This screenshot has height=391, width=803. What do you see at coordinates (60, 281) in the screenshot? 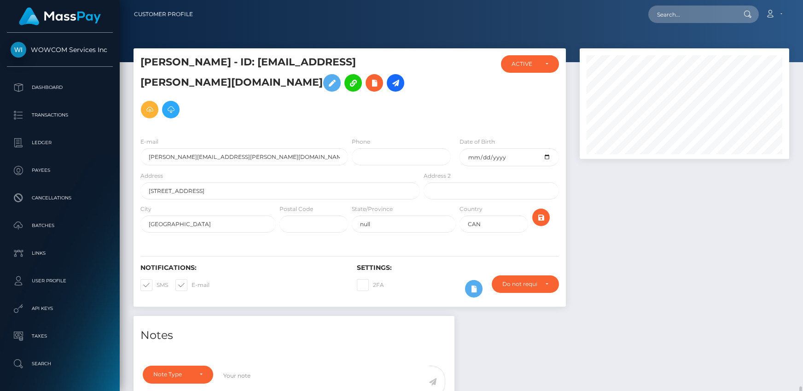
I see `a: User Profile` at bounding box center [60, 281].